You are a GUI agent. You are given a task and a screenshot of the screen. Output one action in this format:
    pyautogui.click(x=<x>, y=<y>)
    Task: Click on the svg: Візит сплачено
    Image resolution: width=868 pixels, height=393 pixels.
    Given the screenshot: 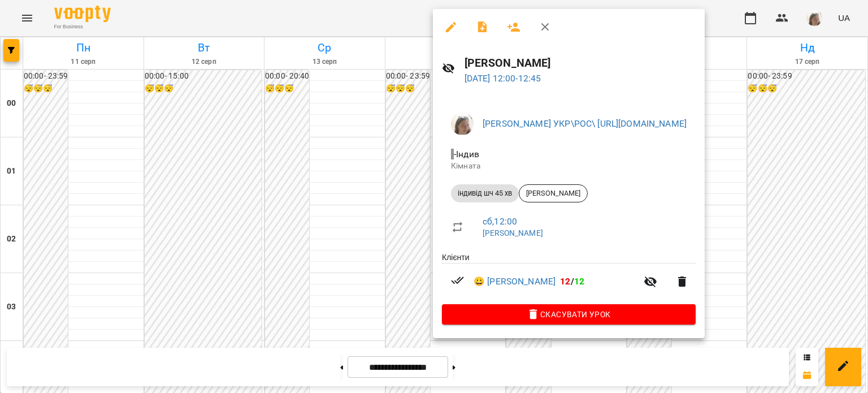 What is the action you would take?
    pyautogui.click(x=458, y=280)
    